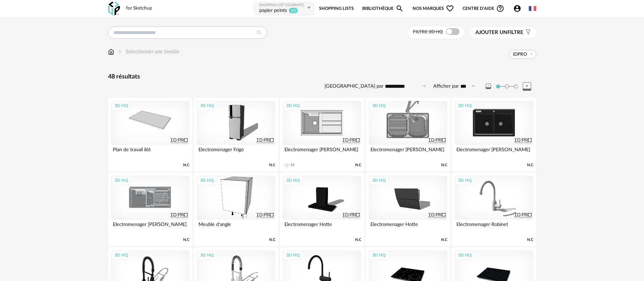 This screenshot has height=281, width=644. What do you see at coordinates (236, 209) in the screenshot?
I see `a: 3D HQ Meuble d'angle N.C` at bounding box center [236, 209].